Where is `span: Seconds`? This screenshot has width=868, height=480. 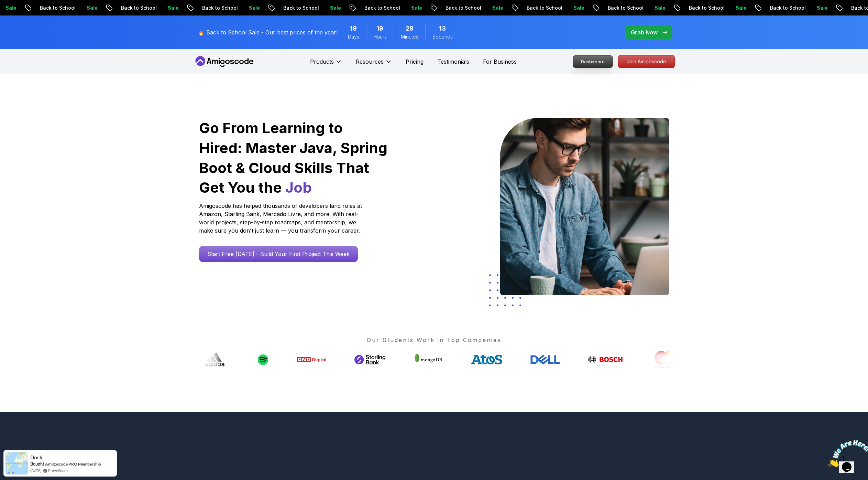
span: Seconds is located at coordinates (443, 37).